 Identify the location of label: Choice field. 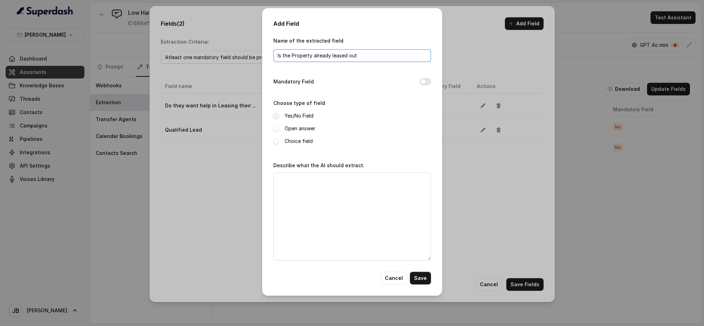
(299, 141).